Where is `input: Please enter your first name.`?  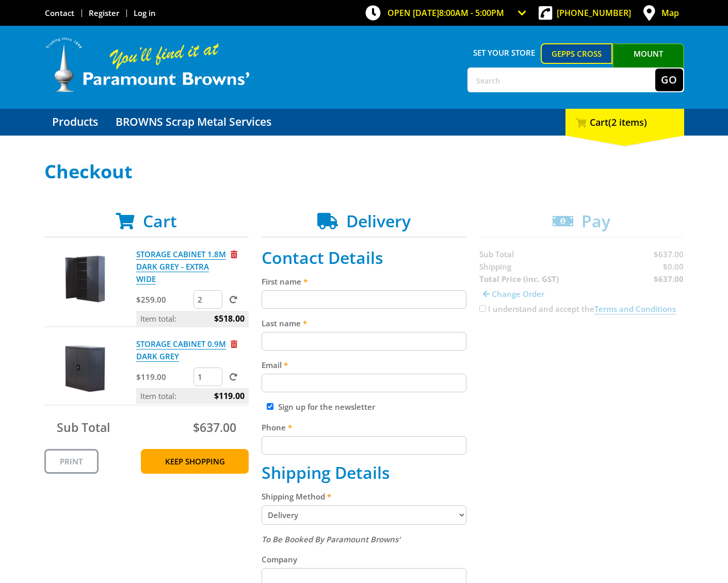 input: Please enter your first name. is located at coordinates (364, 299).